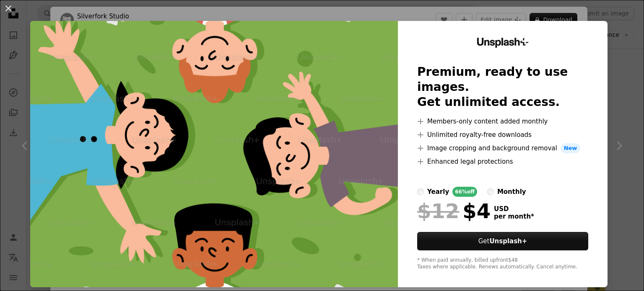  I want to click on div: yearly, so click(438, 192).